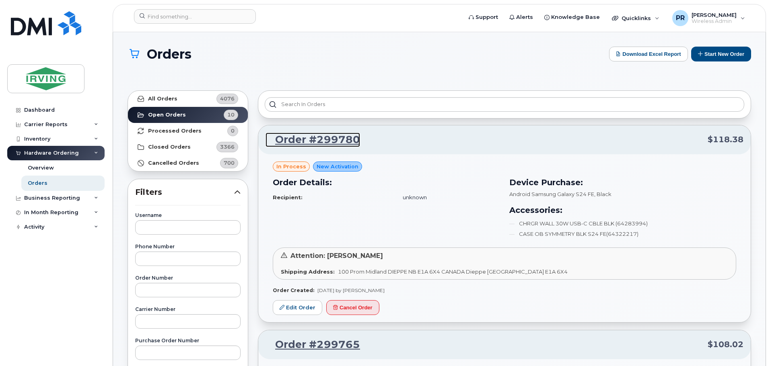  What do you see at coordinates (386, 183) in the screenshot?
I see `h3: Order Details:` at bounding box center [386, 183].